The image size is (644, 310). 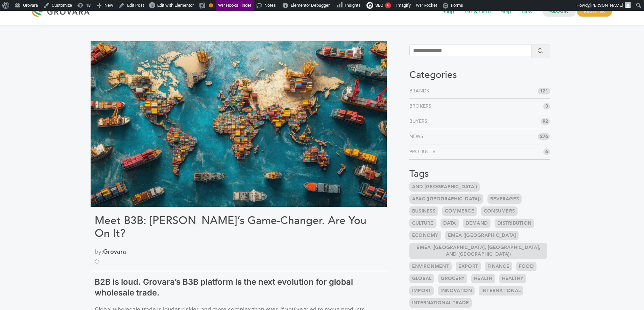 What do you see at coordinates (456, 291) in the screenshot?
I see `a: Innovation` at bounding box center [456, 291].